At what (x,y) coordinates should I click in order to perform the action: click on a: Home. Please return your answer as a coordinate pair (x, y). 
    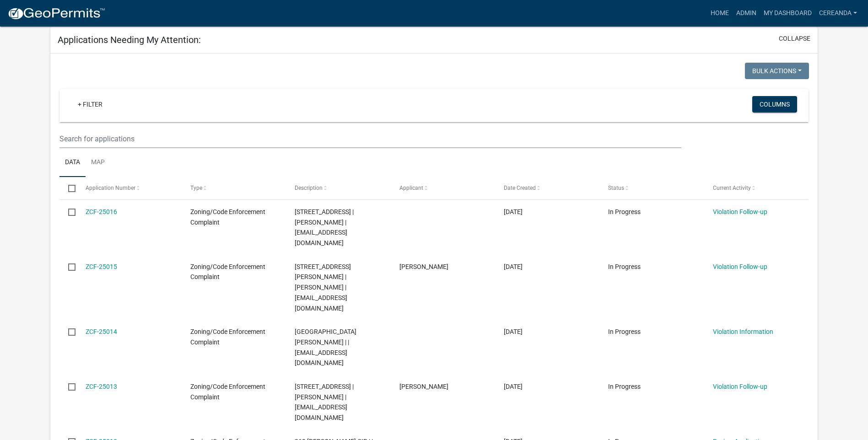
    Looking at the image, I should click on (720, 14).